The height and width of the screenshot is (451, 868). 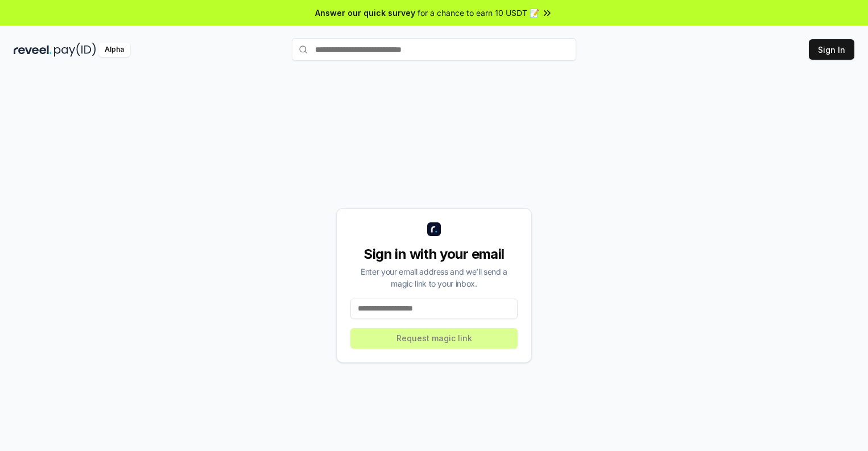 I want to click on img: logo_small, so click(x=434, y=229).